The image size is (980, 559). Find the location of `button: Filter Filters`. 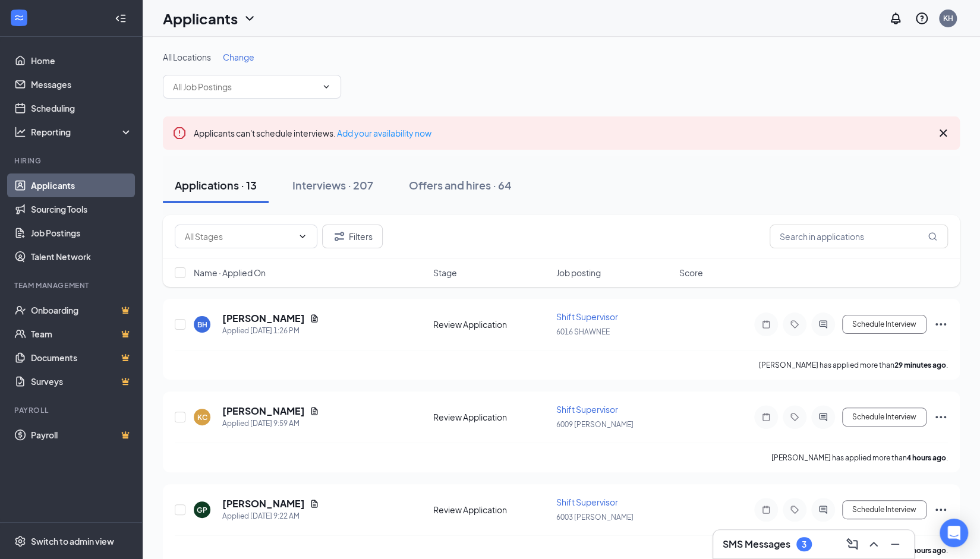

button: Filter Filters is located at coordinates (353, 236).